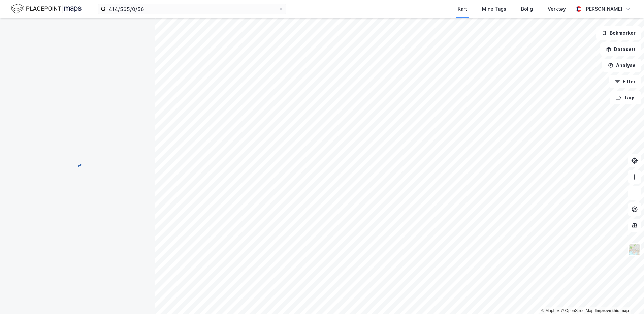  What do you see at coordinates (626, 98) in the screenshot?
I see `button: Tags` at bounding box center [626, 98].